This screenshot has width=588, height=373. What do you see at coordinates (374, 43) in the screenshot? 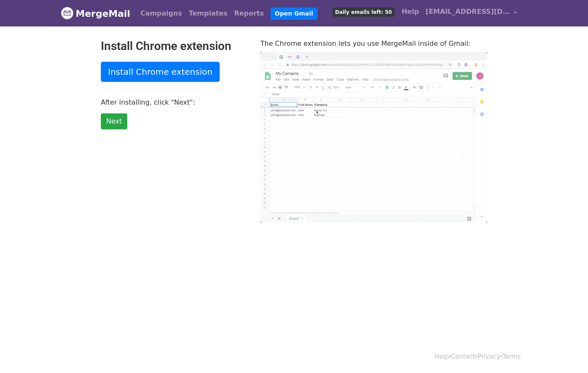
I see `p: The Chrome extension lets you use MergeMail inside of Gmail:` at bounding box center [374, 43].